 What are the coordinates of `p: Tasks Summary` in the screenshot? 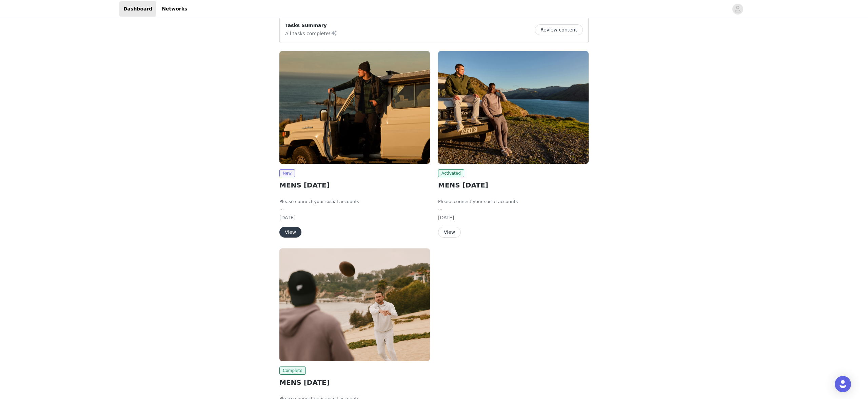 It's located at (311, 25).